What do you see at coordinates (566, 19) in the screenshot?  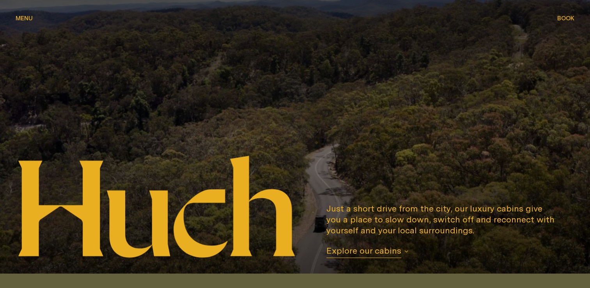 I see `button: show booking tray` at bounding box center [566, 19].